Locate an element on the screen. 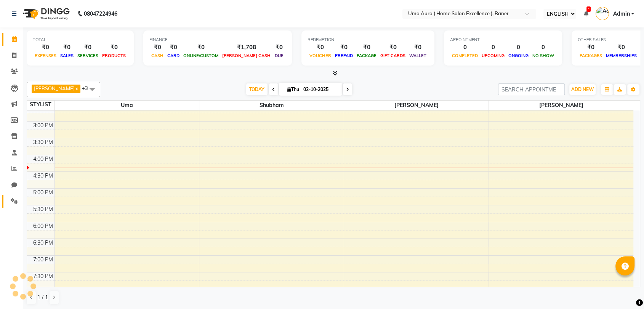 The height and width of the screenshot is (309, 644). span: VOUCHER is located at coordinates (320, 56).